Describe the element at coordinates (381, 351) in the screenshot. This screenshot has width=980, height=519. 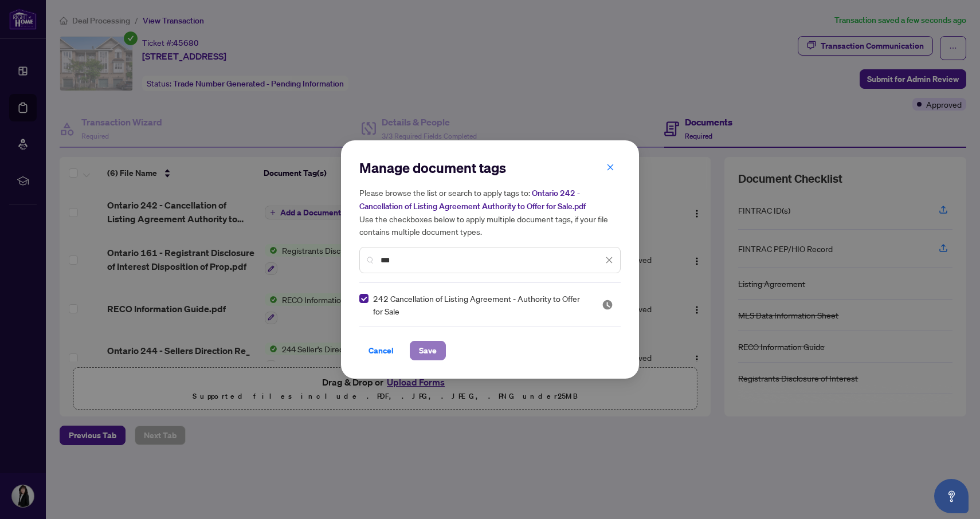
I see `button: Cancel` at that location.